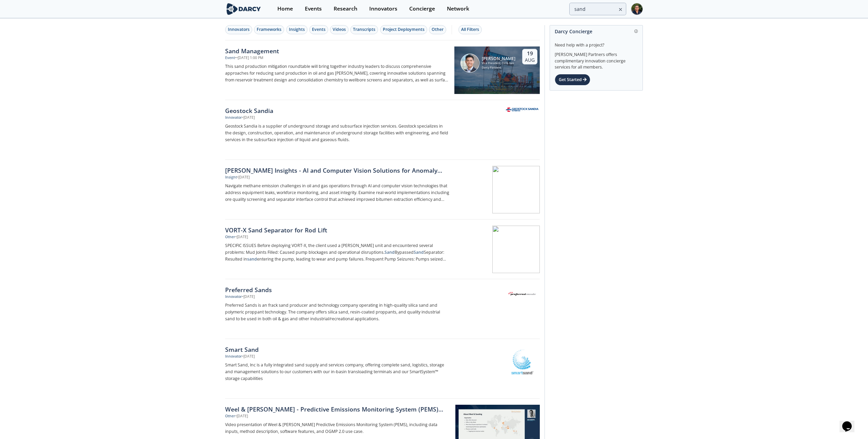 The image size is (868, 439). What do you see at coordinates (573, 80) in the screenshot?
I see `div: Get Started` at bounding box center [573, 80].